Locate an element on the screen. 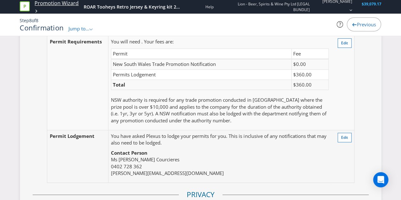 The width and height of the screenshot is (401, 200). span: 0402 728 362 is located at coordinates (126, 166).